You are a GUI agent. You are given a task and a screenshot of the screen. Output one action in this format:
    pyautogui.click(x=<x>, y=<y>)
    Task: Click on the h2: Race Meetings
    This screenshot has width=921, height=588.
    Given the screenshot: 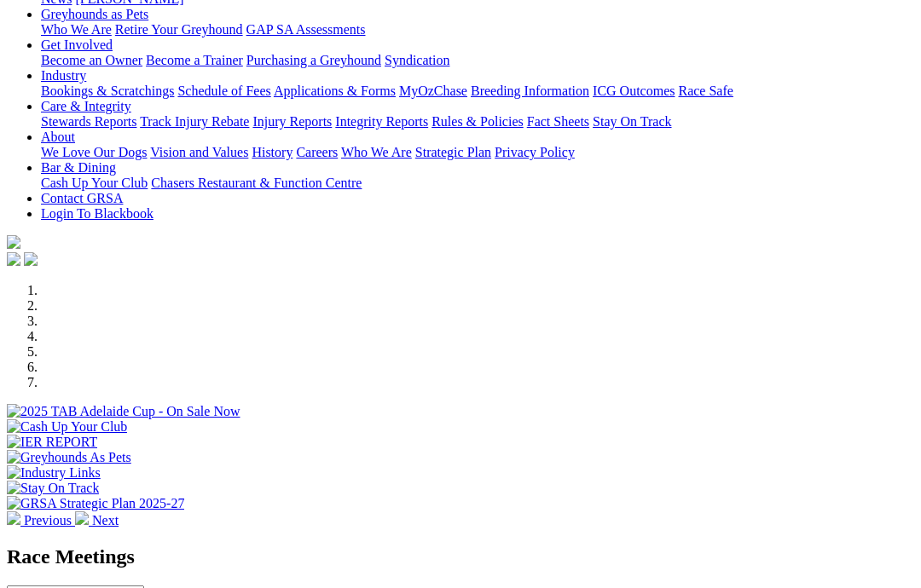 What is the action you would take?
    pyautogui.click(x=460, y=556)
    